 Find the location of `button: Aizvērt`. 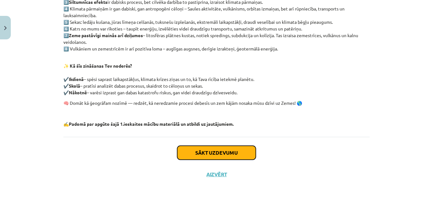

button: Aizvērt is located at coordinates (217, 174).